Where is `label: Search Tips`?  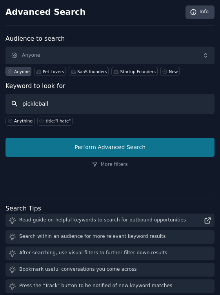 label: Search Tips is located at coordinates (23, 208).